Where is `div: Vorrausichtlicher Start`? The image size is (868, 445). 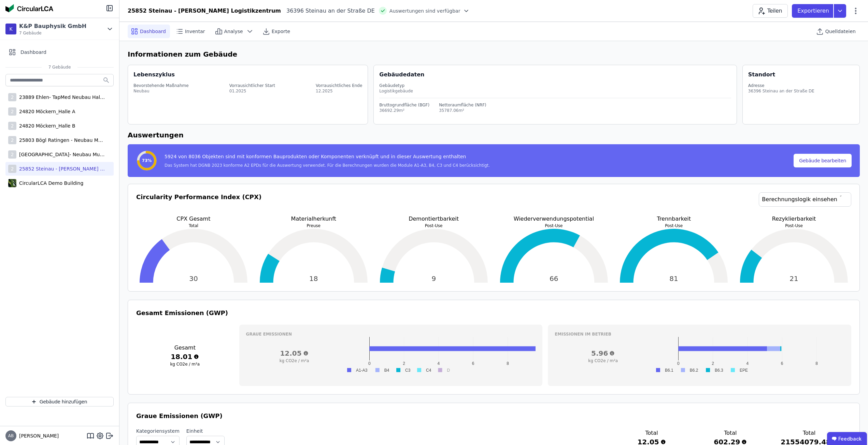
div: Vorrausichtlicher Start is located at coordinates (253, 85).